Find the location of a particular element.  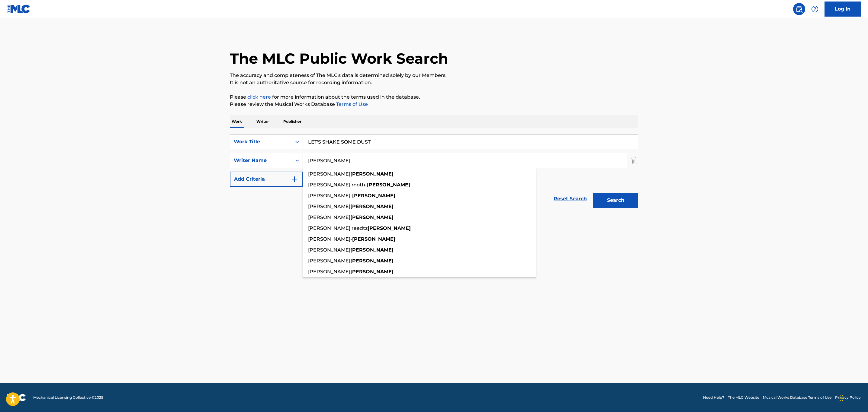

p: The accuracy and completeness of The MLC's data is determined solely by our Members. is located at coordinates (434, 76).